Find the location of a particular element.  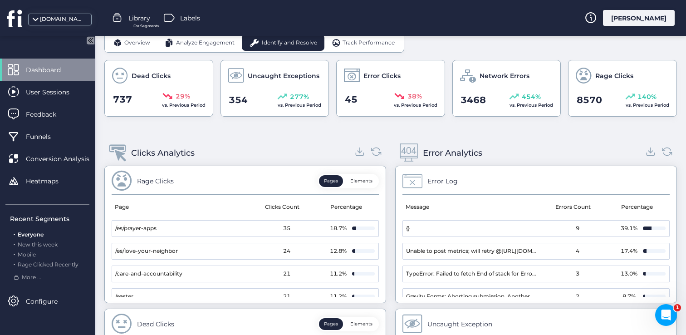

div: 39.1% is located at coordinates (629, 228).